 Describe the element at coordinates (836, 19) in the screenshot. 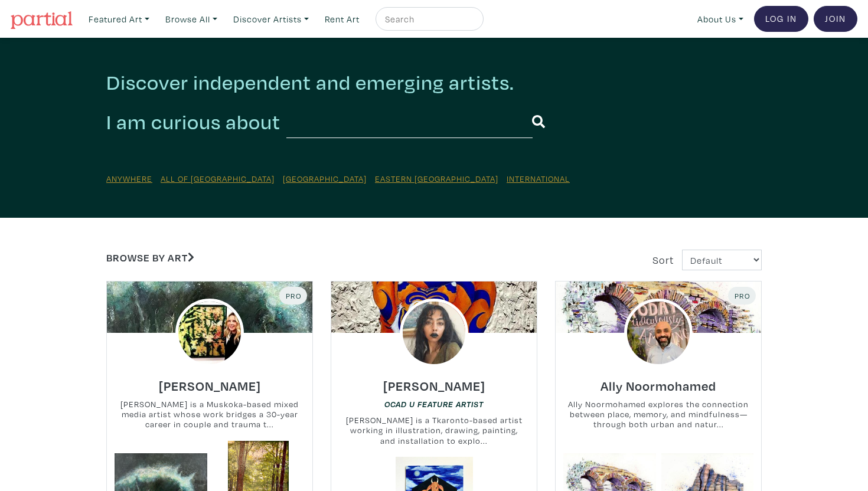

I see `a: Join` at that location.